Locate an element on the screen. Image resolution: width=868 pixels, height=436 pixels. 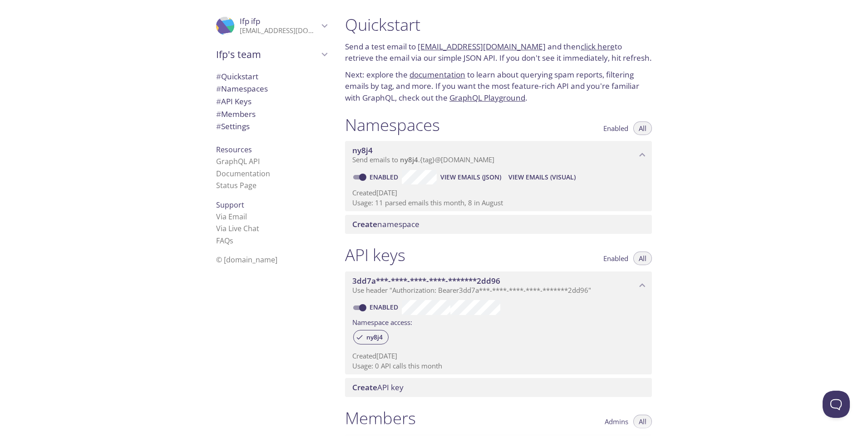
span: s is located at coordinates (232, 241).